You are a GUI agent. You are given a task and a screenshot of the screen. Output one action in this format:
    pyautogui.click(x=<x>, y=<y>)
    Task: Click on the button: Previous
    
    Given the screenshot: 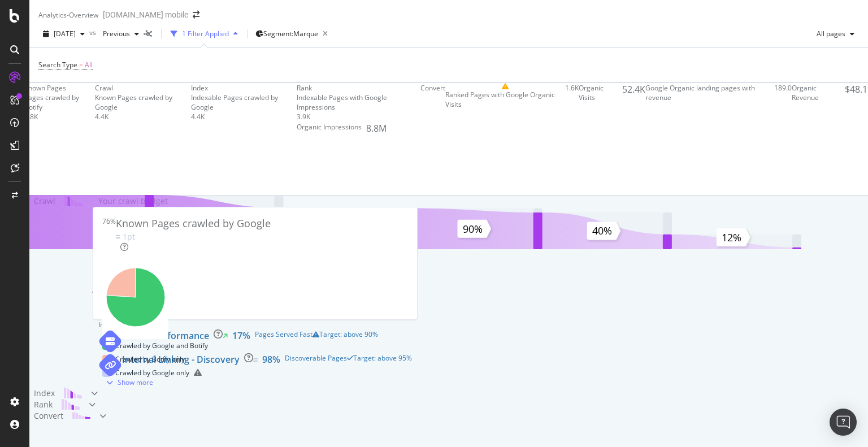 What is the action you would take?
    pyautogui.click(x=121, y=34)
    